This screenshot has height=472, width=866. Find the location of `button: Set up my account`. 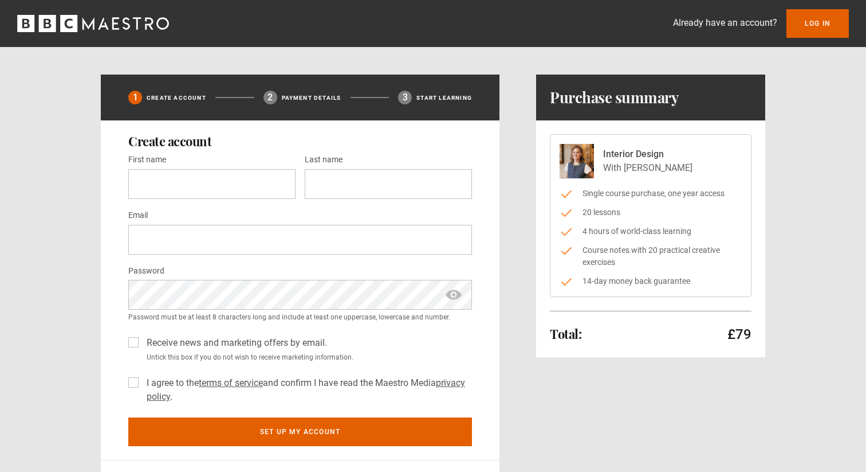

button: Set up my account is located at coordinates (300, 432).